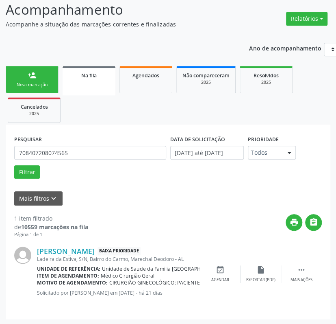 This screenshot has height=324, width=336. Describe the element at coordinates (118, 259) in the screenshot. I see `div: Ladeira da Estiva, S/N, Bairro do Carmo, Marechal Deodoro - AL` at that location.